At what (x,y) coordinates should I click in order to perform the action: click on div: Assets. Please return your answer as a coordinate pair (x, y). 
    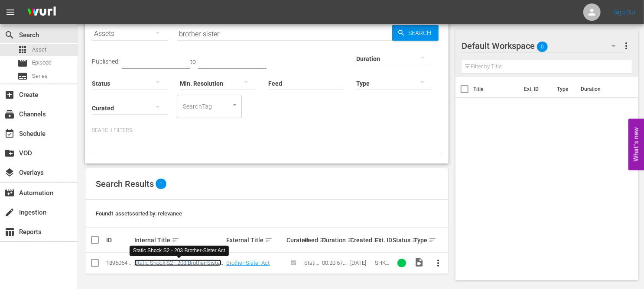
    Looking at the image, I should click on (130, 34).